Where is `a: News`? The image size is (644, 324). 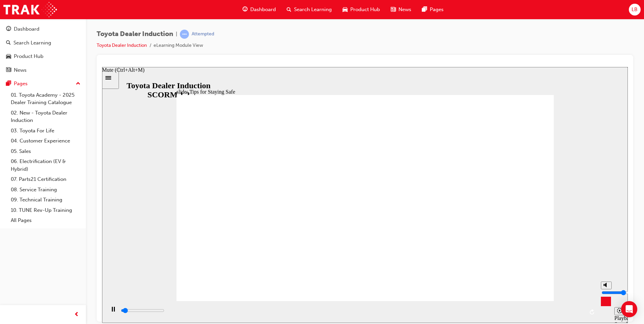
a: News is located at coordinates (43, 70).